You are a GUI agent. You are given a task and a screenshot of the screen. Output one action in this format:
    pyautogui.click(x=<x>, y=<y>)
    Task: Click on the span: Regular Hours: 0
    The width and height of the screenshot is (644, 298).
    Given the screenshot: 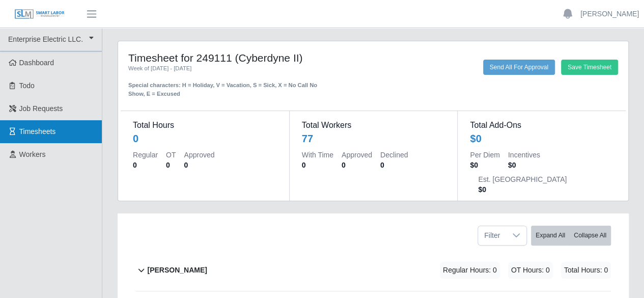 What is the action you would take?
    pyautogui.click(x=470, y=270)
    